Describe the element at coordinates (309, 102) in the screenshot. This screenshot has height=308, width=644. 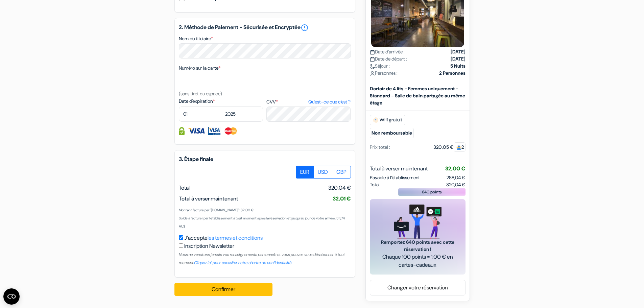
I see `label: CVV` at that location.